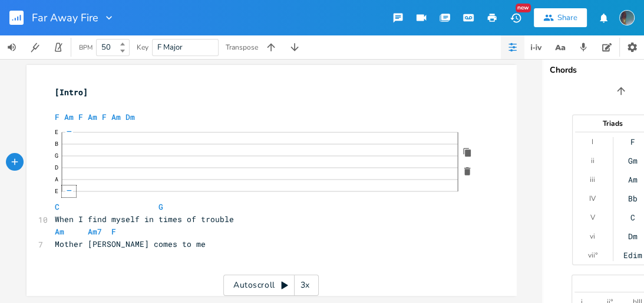 This screenshot has height=303, width=644. I want to click on div: IV, so click(592, 198).